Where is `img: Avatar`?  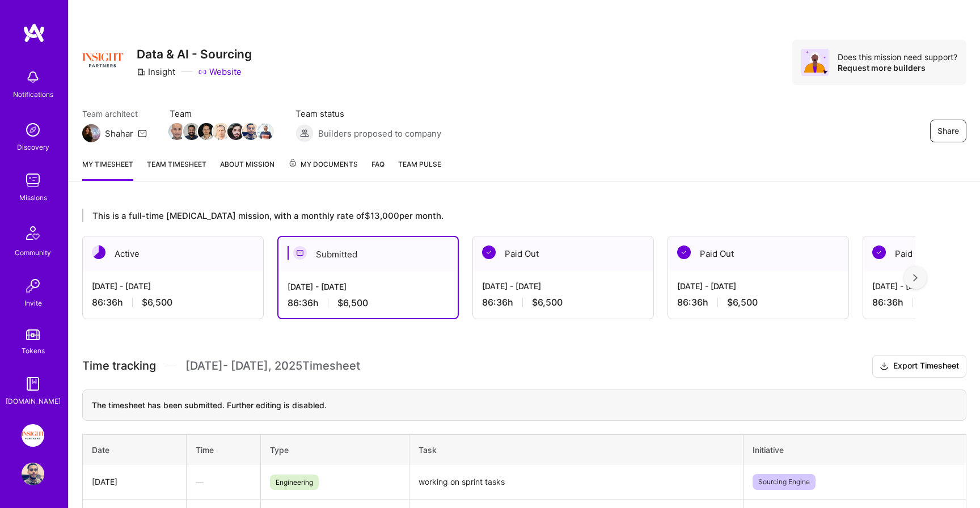
img: Avatar is located at coordinates (815, 63).